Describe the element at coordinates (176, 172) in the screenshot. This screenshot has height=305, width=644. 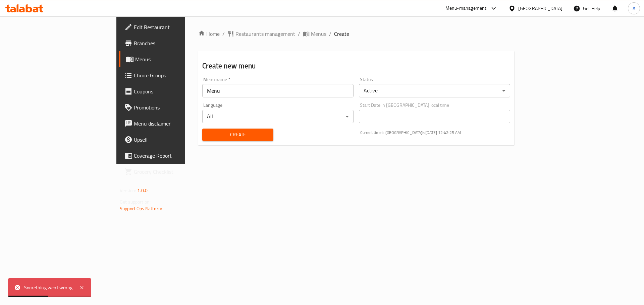
I see `span: Grocery Checklist` at that location.